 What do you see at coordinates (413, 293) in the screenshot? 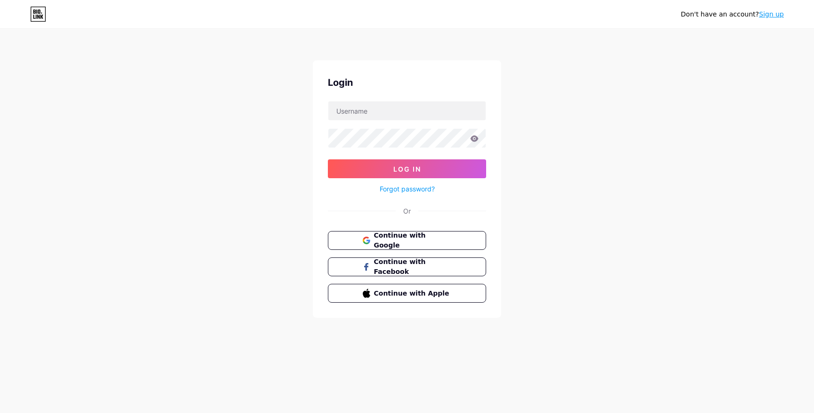
I see `span: Continue with Apple` at bounding box center [413, 293].